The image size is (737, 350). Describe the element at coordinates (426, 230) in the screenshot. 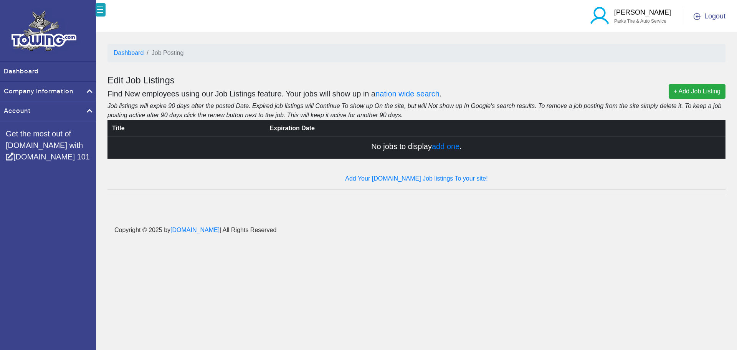

I see `p: Copyright © 2025 by | All Rights Reserved` at that location.